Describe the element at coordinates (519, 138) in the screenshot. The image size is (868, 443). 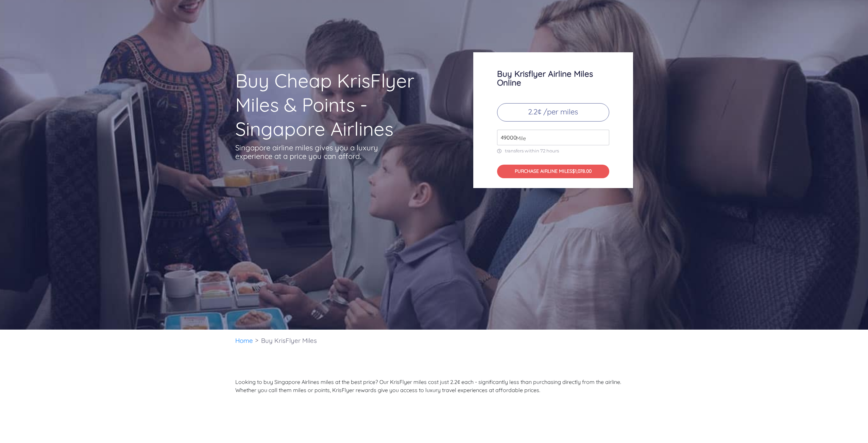
I see `span: Mile` at that location.